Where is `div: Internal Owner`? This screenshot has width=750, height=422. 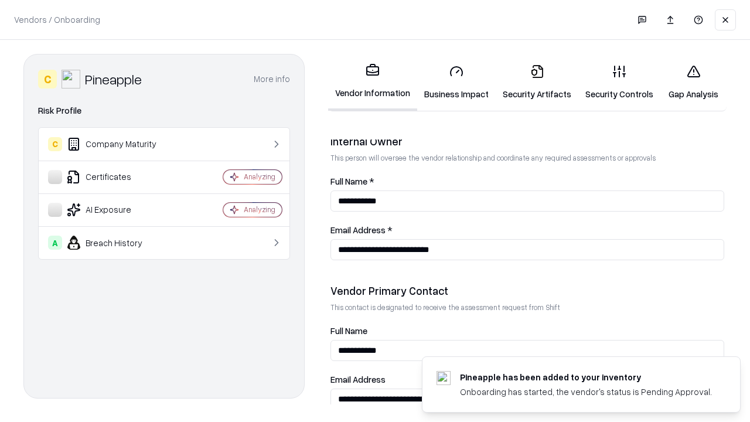 div: Internal Owner is located at coordinates (527, 141).